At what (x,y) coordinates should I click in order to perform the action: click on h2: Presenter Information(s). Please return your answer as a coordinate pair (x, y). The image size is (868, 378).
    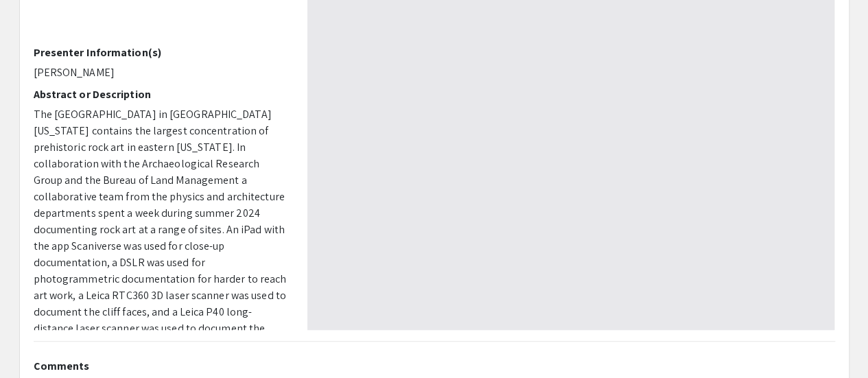
    Looking at the image, I should click on (160, 52).